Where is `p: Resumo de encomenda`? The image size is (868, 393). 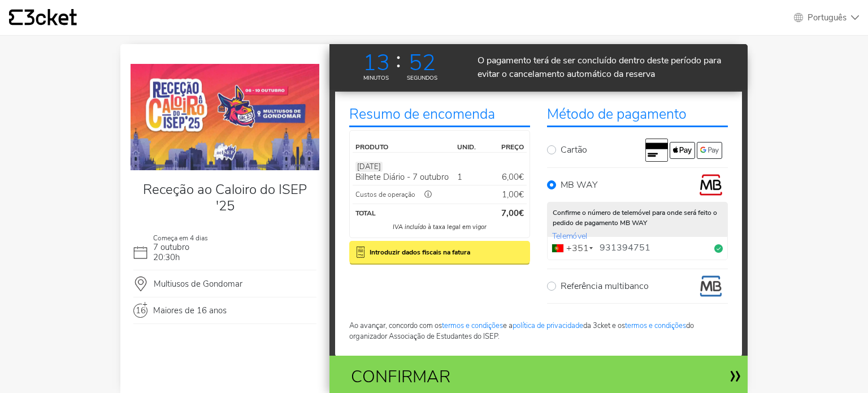 p: Resumo de encomenda is located at coordinates (439, 115).